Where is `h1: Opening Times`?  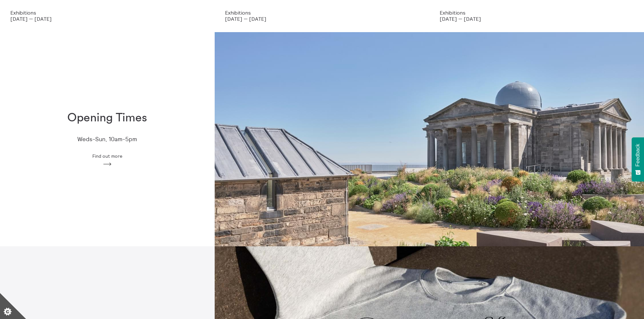 h1: Opening Times is located at coordinates (107, 118).